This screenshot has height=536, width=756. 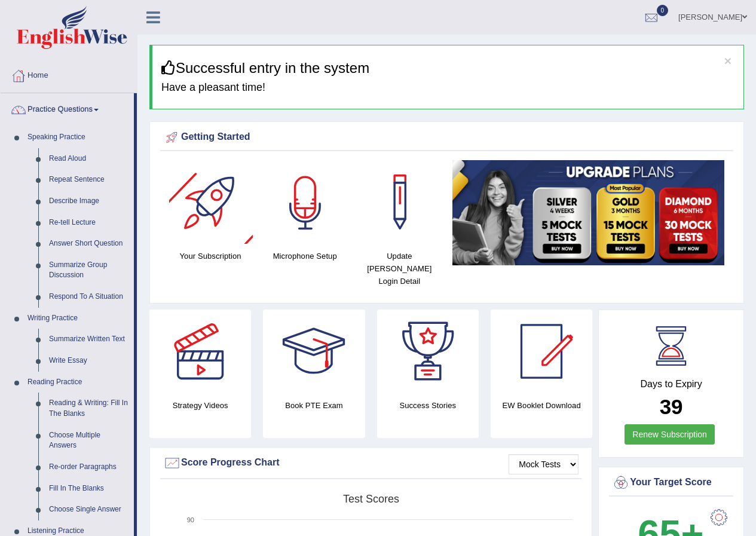 What do you see at coordinates (211, 256) in the screenshot?
I see `h4: Your Subscription` at bounding box center [211, 256].